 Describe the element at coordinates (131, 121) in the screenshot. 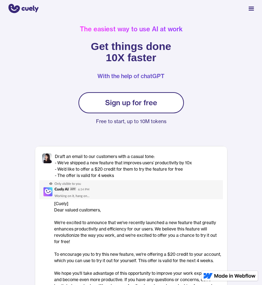

I see `p: Free to start, up to 10M tokens` at that location.